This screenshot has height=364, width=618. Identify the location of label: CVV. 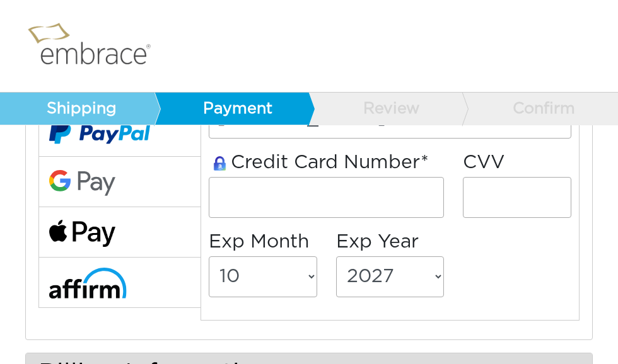
(484, 162).